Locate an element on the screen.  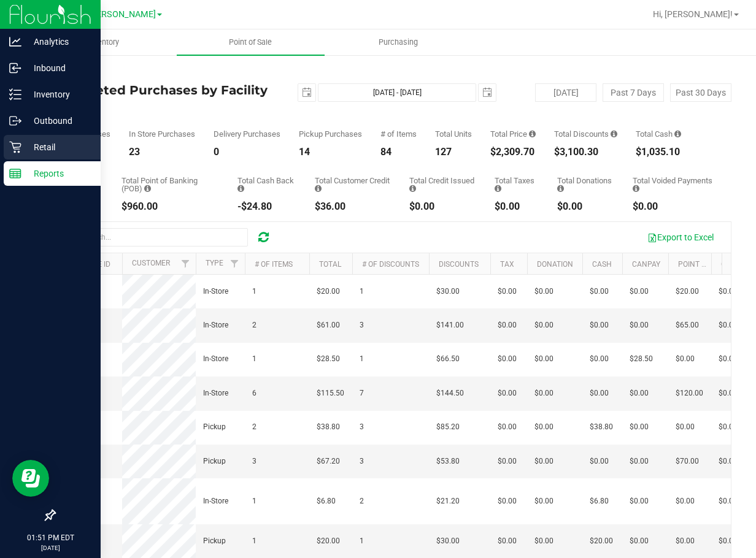
i: Sum of all voided payment transaction amounts, excluding tips and transaction fees, for all purch... is located at coordinates (636, 188).